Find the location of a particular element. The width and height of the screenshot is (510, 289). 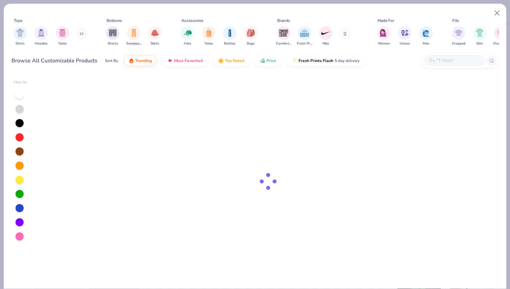

div: Sort By is located at coordinates (111, 61).